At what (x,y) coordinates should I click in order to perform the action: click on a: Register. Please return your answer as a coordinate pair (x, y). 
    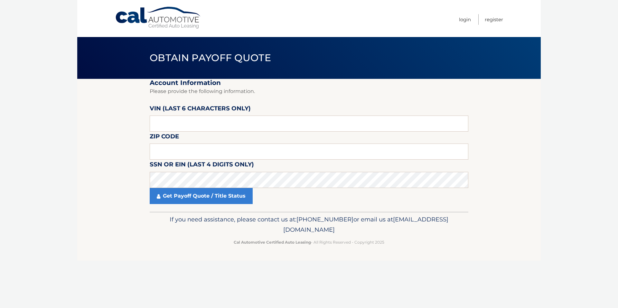
    Looking at the image, I should click on (494, 19).